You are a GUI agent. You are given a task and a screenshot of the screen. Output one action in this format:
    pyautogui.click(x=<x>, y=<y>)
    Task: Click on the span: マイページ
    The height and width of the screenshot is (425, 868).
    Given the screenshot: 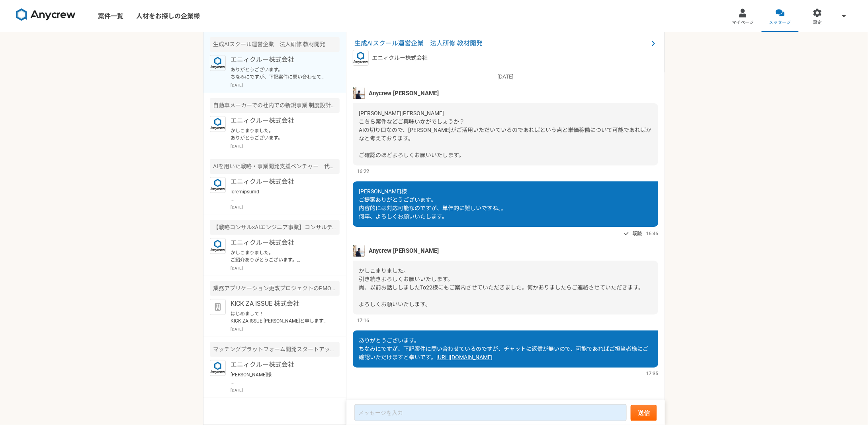 What is the action you would take?
    pyautogui.click(x=743, y=23)
    